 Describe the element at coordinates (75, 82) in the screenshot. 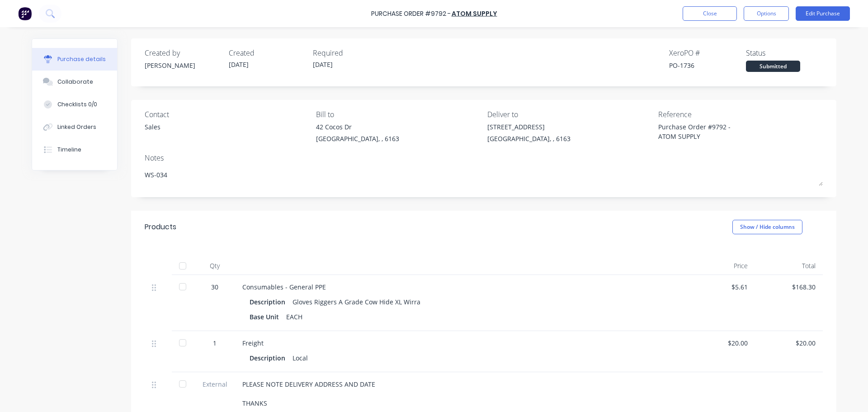

I see `div: Collaborate` at that location.